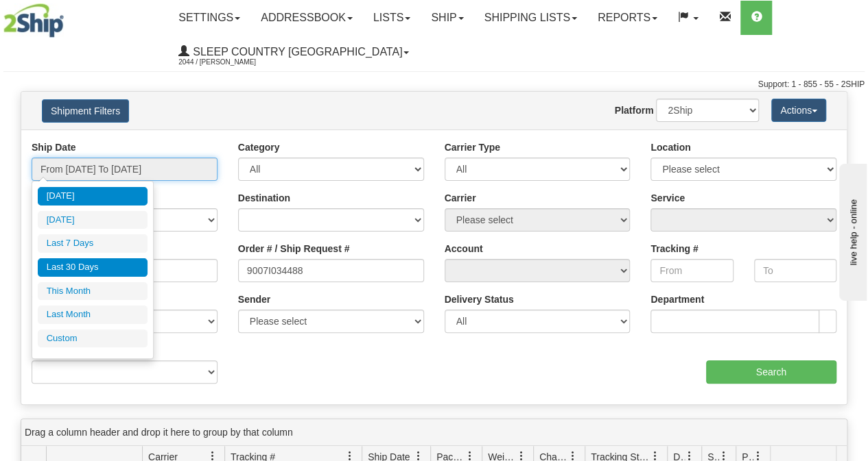  What do you see at coordinates (673, 248) in the screenshot?
I see `label: Tracking #` at bounding box center [673, 248].